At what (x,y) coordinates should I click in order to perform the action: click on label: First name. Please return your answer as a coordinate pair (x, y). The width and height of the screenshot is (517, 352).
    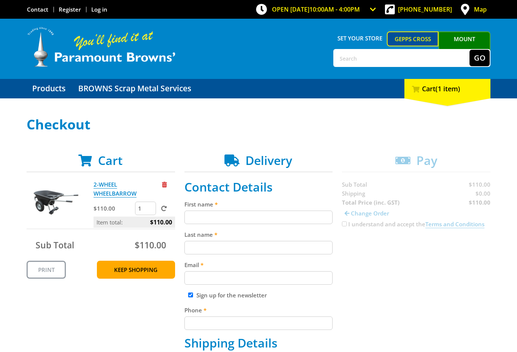
    Looking at the image, I should click on (258, 204).